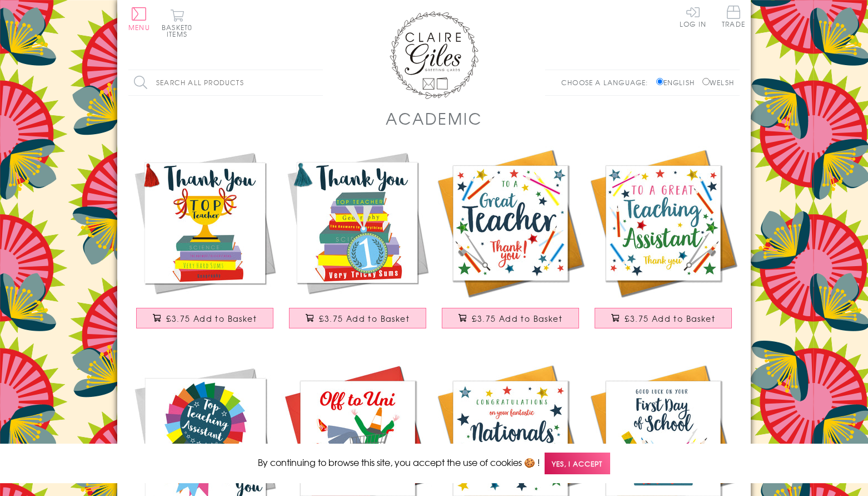  I want to click on img: Claire Giles Greetings Cards, so click(434, 55).